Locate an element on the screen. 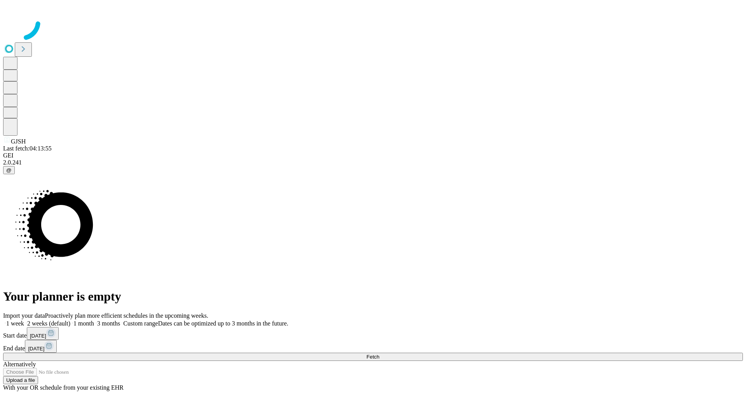  span: Dates can be optimized up to 3 months in the future. is located at coordinates (223, 323).